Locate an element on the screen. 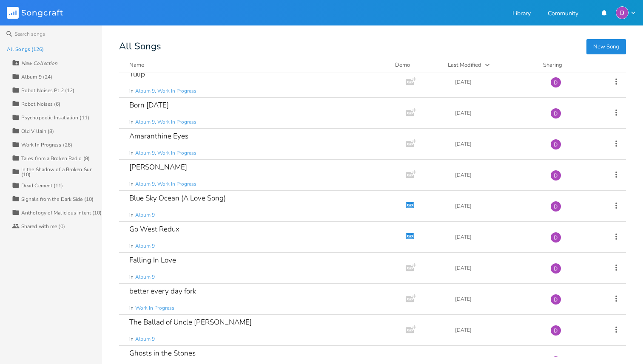 The height and width of the screenshot is (364, 643). div: Name is located at coordinates (136, 65).